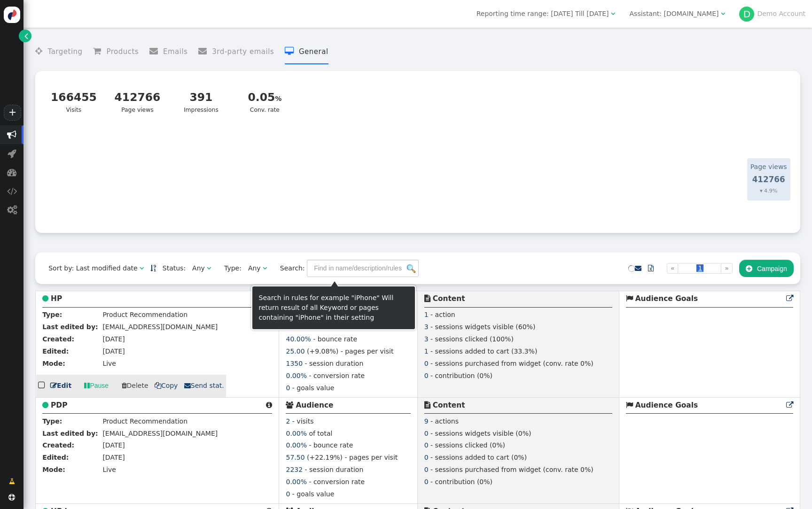 This screenshot has width=812, height=509. Describe the element at coordinates (137, 97) in the screenshot. I see `div: 412766` at that location.